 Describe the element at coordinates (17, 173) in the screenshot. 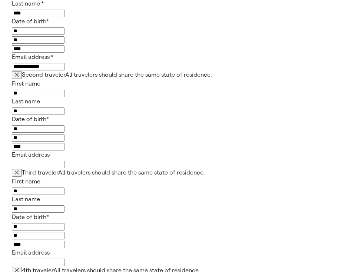

I see `button: Third travelerAll travelers should share the same state of residence.` at that location.